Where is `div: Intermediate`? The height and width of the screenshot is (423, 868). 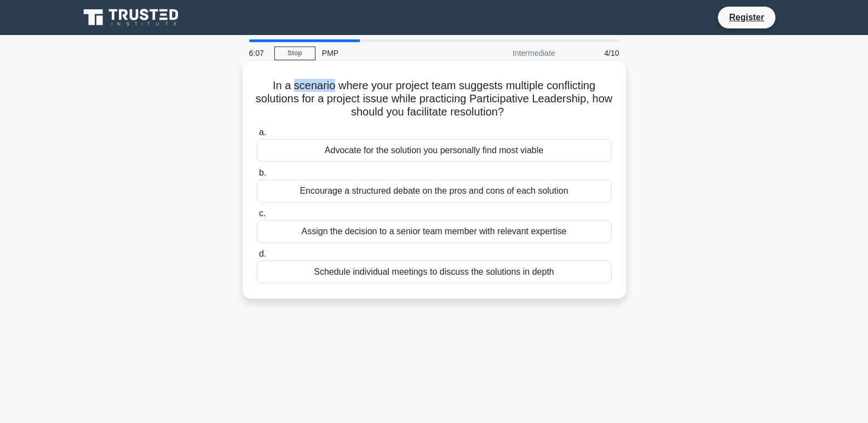 div: Intermediate is located at coordinates (513, 53).